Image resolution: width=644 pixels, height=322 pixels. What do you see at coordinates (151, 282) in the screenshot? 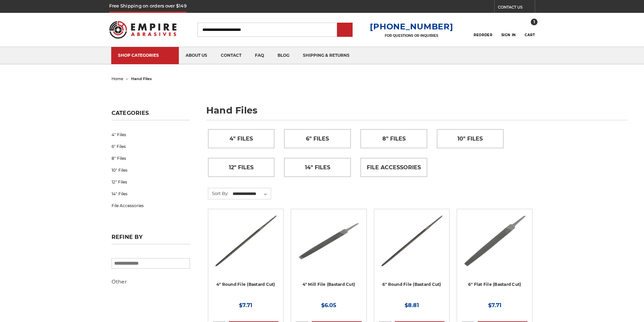
I see `div: Other` at bounding box center [151, 282].